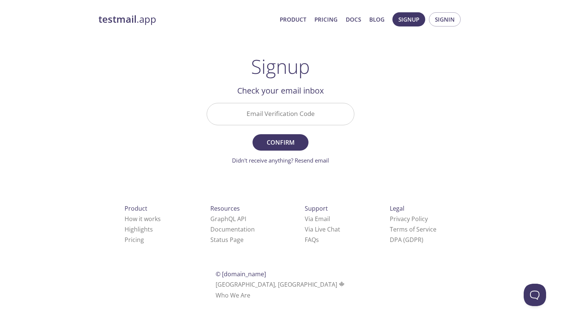 The width and height of the screenshot is (561, 321). I want to click on a: testmail.app, so click(186, 19).